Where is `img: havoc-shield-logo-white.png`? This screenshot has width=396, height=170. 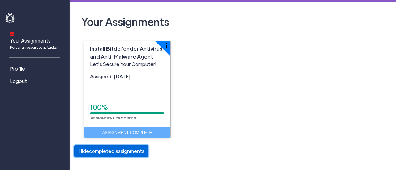
img: havoc-shield-logo-white.png is located at coordinates (11, 18).